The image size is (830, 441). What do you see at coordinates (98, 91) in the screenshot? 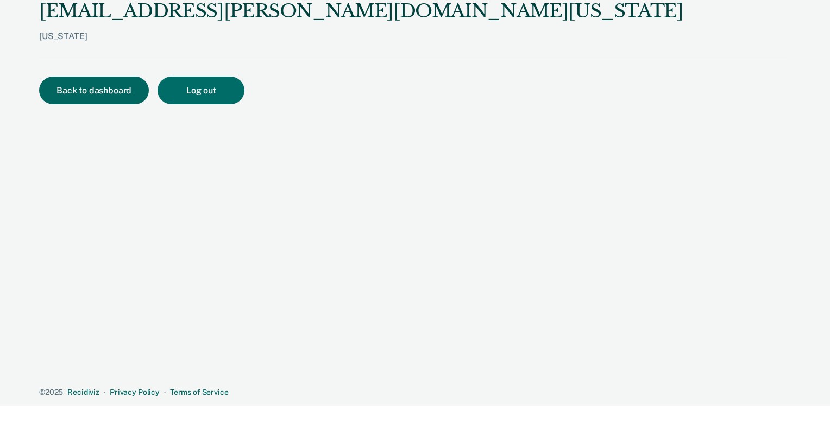
I see `a: Back to dashboard` at bounding box center [98, 91].